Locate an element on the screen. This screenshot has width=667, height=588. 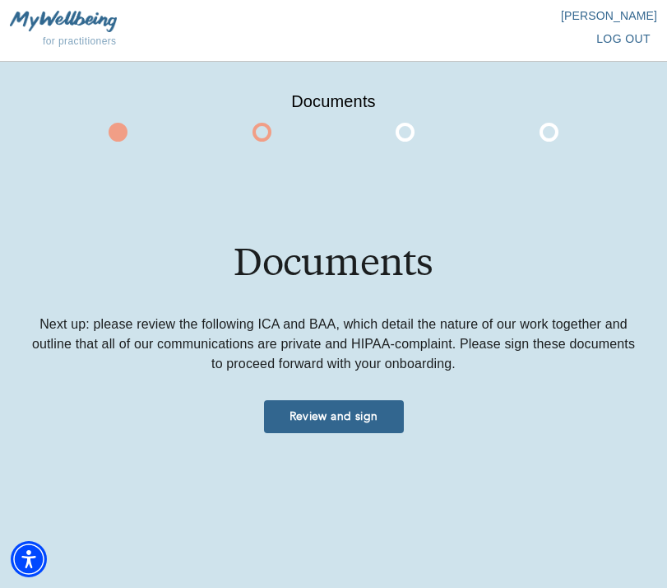
button: log out is located at coordinates (624, 39).